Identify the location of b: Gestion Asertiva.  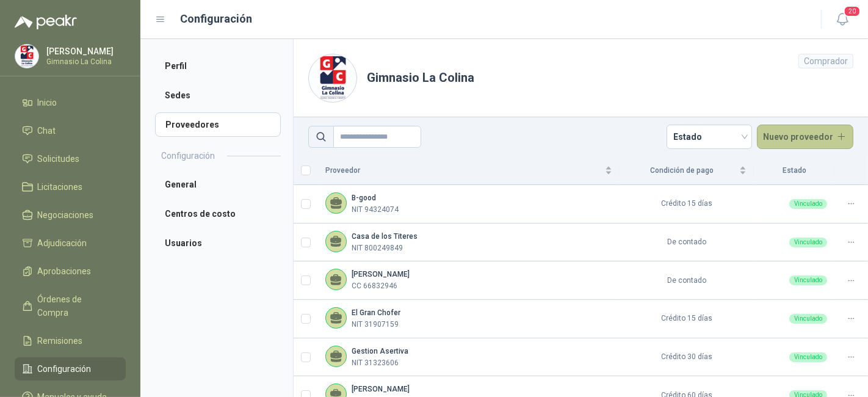
(380, 351).